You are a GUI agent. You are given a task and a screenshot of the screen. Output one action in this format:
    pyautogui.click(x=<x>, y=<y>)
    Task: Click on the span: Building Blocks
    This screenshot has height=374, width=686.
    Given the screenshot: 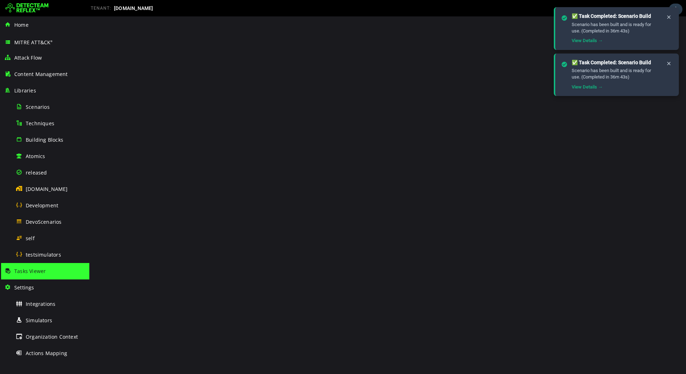 What is the action you would take?
    pyautogui.click(x=44, y=140)
    